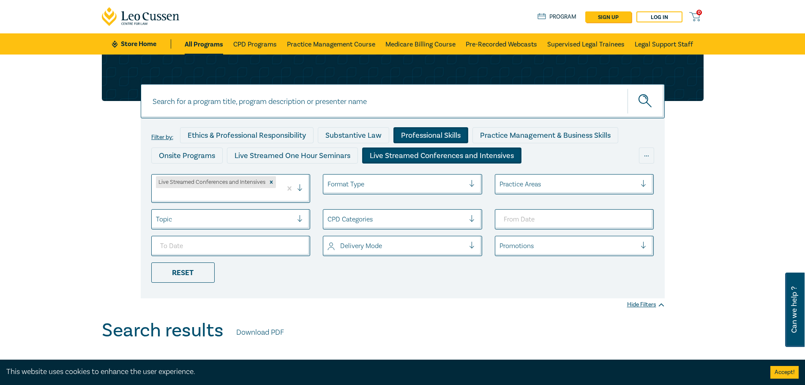  What do you see at coordinates (501, 44) in the screenshot?
I see `a: Pre-Recorded Webcasts` at bounding box center [501, 44].